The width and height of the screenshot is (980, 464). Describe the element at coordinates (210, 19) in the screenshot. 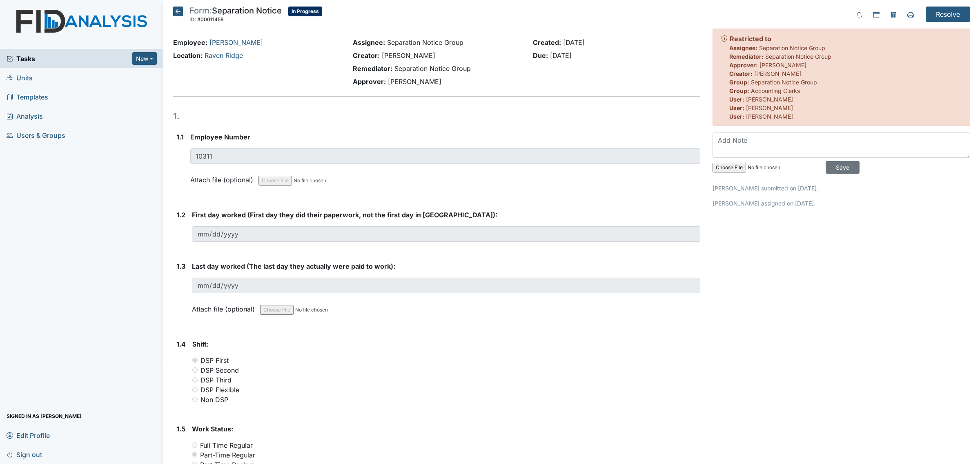

I see `span: #00011458` at that location.